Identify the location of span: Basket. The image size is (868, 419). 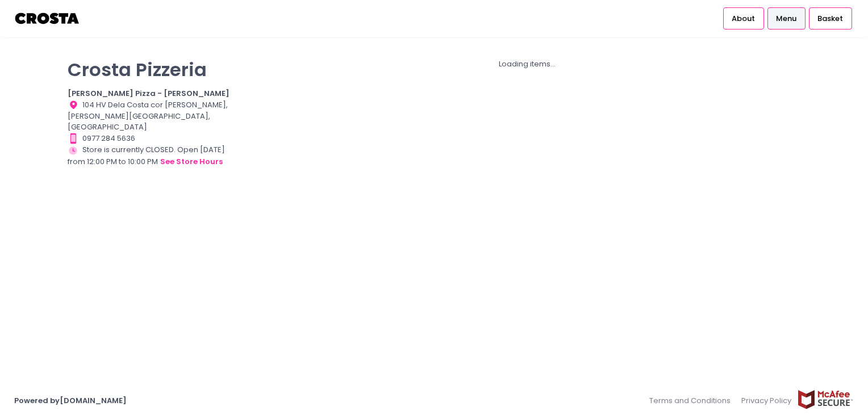
(830, 19).